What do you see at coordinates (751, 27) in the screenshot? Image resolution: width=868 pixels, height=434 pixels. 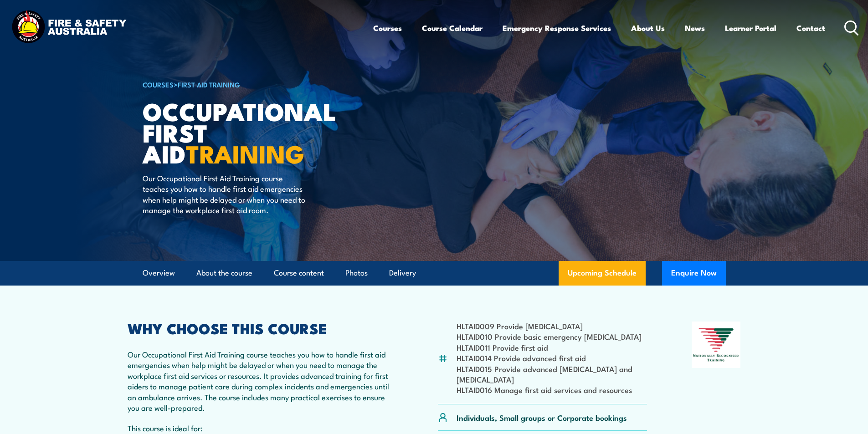 I see `a: Learner Portal` at bounding box center [751, 27].